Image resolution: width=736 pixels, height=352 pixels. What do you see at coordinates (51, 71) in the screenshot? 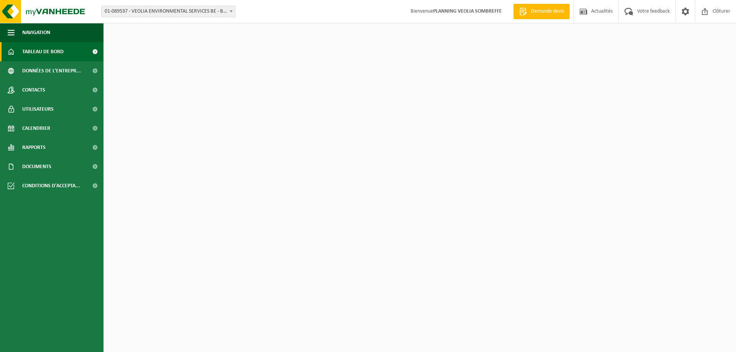
I see `span: Données de l'entrepr...` at bounding box center [51, 71].